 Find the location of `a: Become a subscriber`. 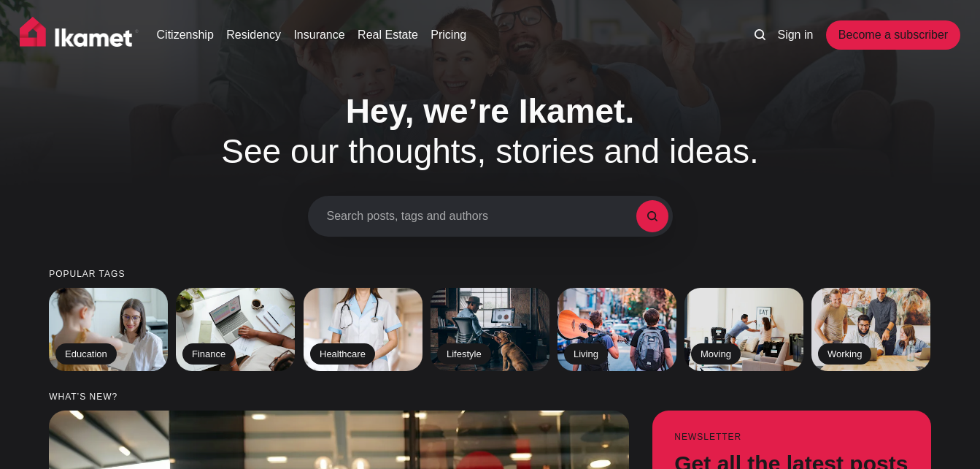

a: Become a subscriber is located at coordinates (893, 35).